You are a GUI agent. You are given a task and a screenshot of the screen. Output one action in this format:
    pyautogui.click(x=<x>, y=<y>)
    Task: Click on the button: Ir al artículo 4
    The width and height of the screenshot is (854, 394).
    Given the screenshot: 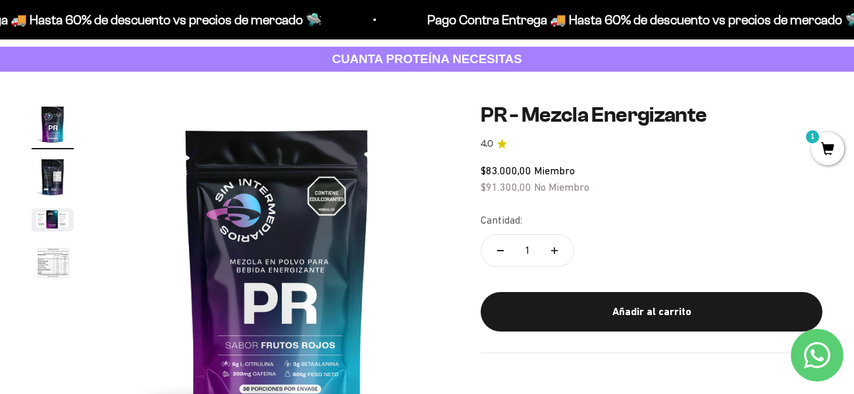 What is the action you would take?
    pyautogui.click(x=53, y=266)
    